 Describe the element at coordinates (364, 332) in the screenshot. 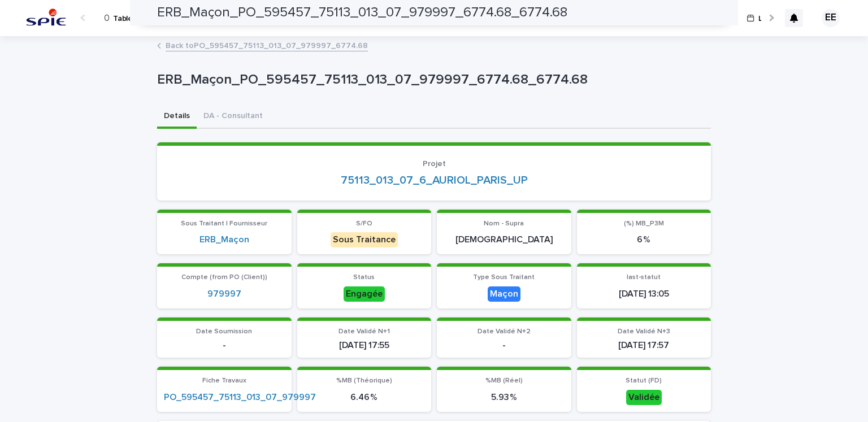

I see `span: Date Validé N+1` at that location.